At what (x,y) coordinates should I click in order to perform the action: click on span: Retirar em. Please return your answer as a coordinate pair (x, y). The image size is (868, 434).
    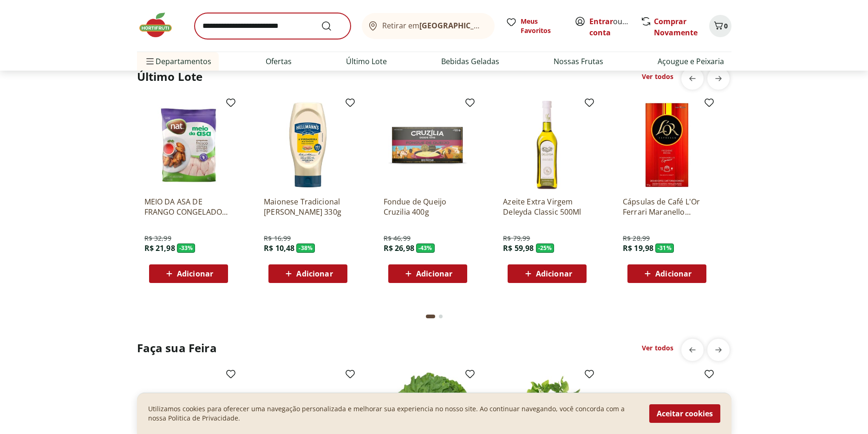
    Looking at the image, I should click on (433, 25).